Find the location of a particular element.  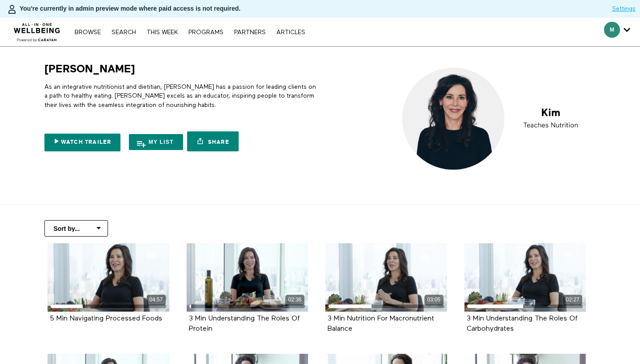

a: Watch Trailer is located at coordinates (83, 143).